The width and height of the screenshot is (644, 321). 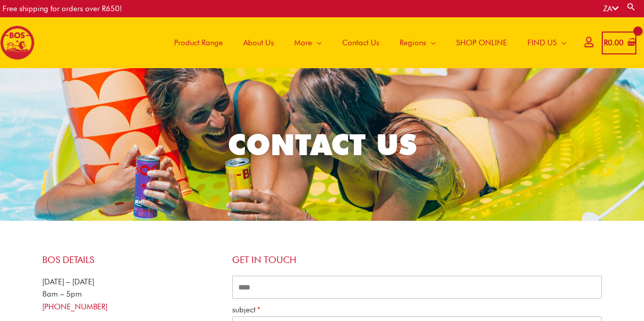 I want to click on span: R, so click(x=606, y=43).